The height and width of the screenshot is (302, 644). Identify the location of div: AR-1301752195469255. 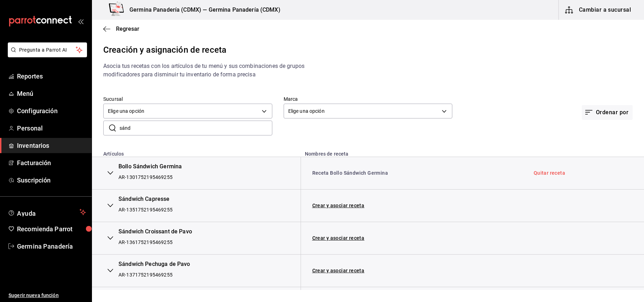
(150, 177).